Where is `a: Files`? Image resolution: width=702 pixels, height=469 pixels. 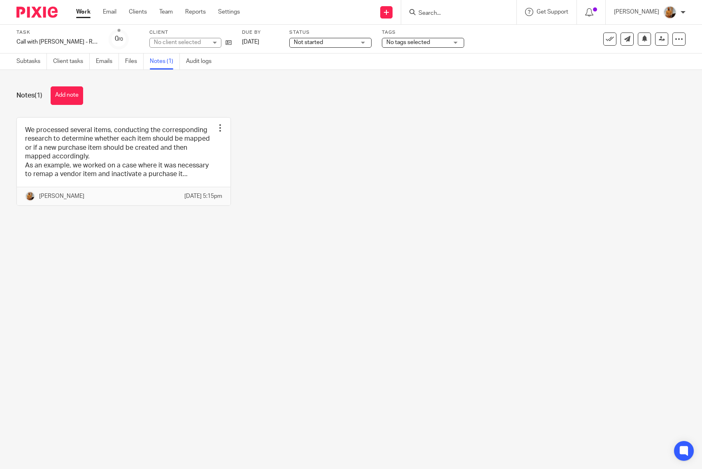
a: Files is located at coordinates (134, 61).